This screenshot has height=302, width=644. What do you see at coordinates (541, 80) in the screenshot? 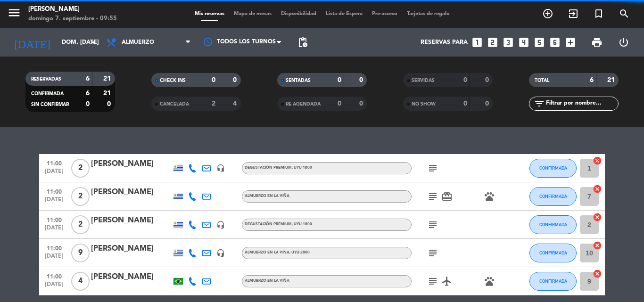
I see `span: TOTAL` at bounding box center [541, 80].